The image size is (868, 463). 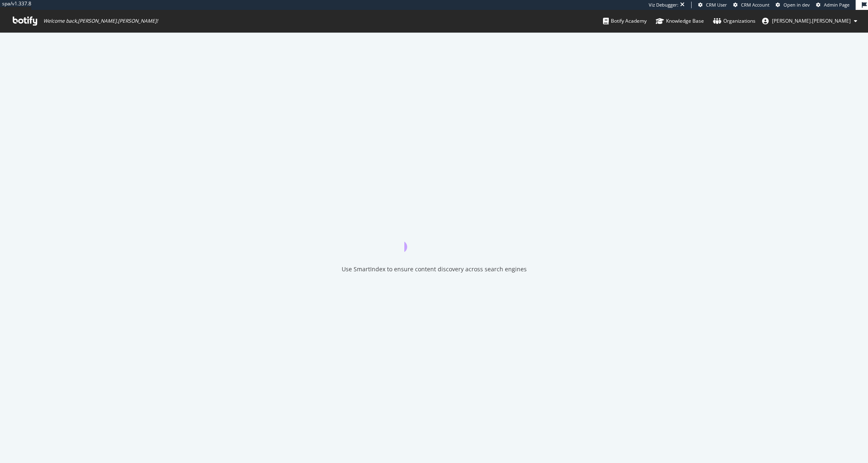 What do you see at coordinates (755, 4) in the screenshot?
I see `span: CRM Account` at bounding box center [755, 4].